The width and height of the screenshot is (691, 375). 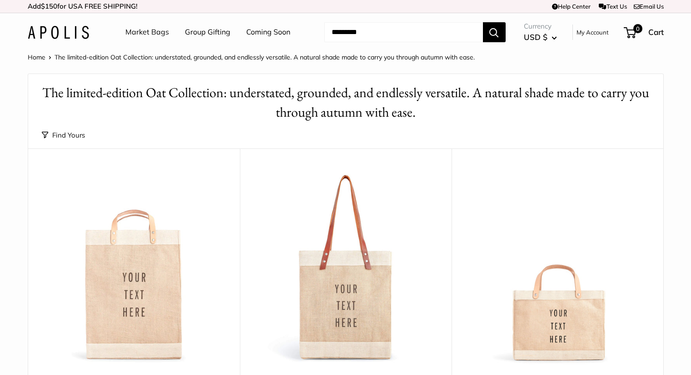 I want to click on span: The limited-edition Oat Collection: understated, grounded, and endlessly versatile. A natural sha..., so click(x=264, y=57).